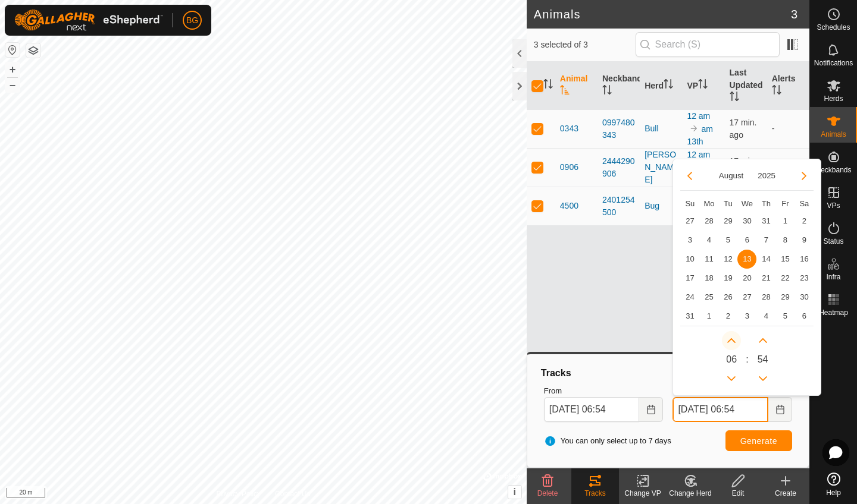  I want to click on span: 3, so click(793, 14).